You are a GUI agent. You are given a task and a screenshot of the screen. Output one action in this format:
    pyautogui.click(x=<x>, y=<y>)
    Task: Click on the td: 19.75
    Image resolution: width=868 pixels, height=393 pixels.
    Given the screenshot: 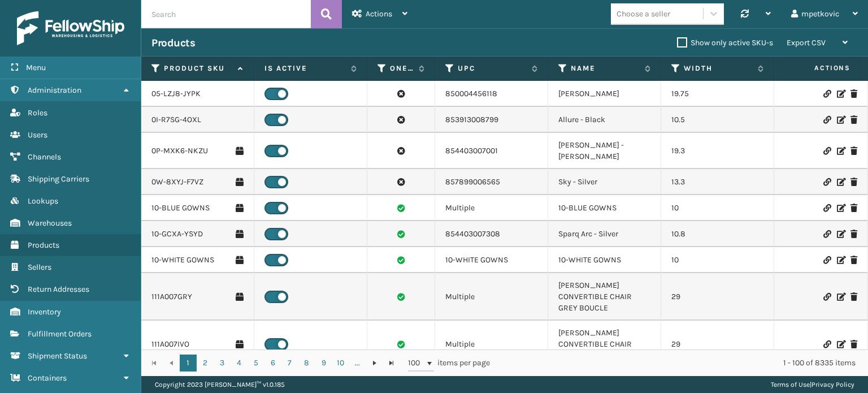 What is the action you would take?
    pyautogui.click(x=718, y=94)
    